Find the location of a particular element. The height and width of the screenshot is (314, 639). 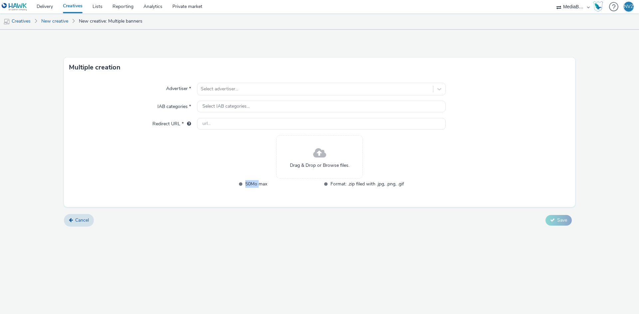

a: Cancel is located at coordinates (79, 221).